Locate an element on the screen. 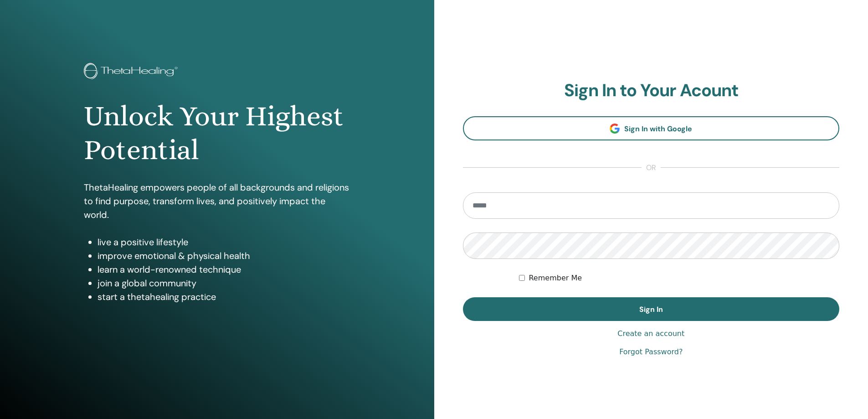 The image size is (868, 419). span: Sign In is located at coordinates (651, 309).